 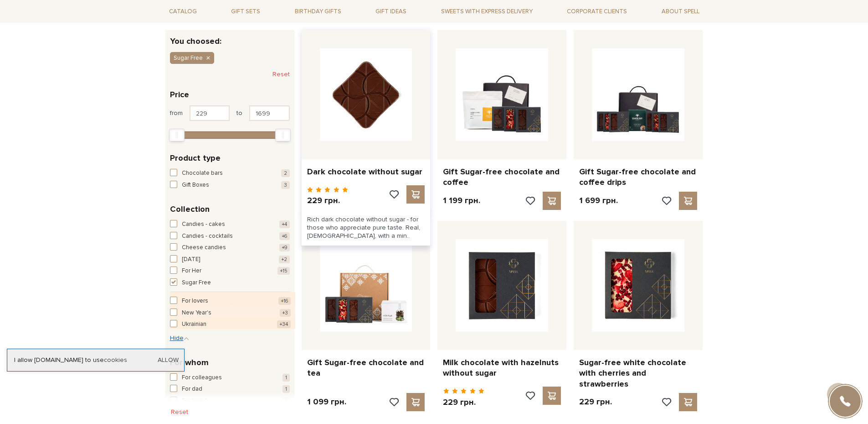 I want to click on span: Gift sets, so click(x=246, y=11).